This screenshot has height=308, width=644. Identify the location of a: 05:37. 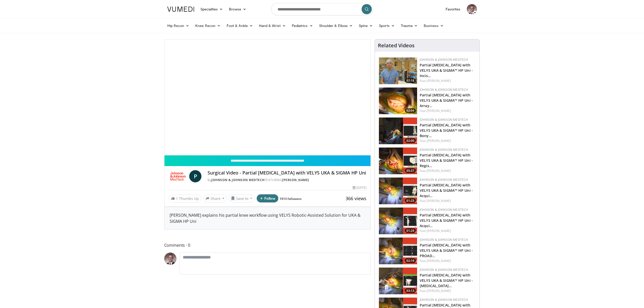
(398, 161).